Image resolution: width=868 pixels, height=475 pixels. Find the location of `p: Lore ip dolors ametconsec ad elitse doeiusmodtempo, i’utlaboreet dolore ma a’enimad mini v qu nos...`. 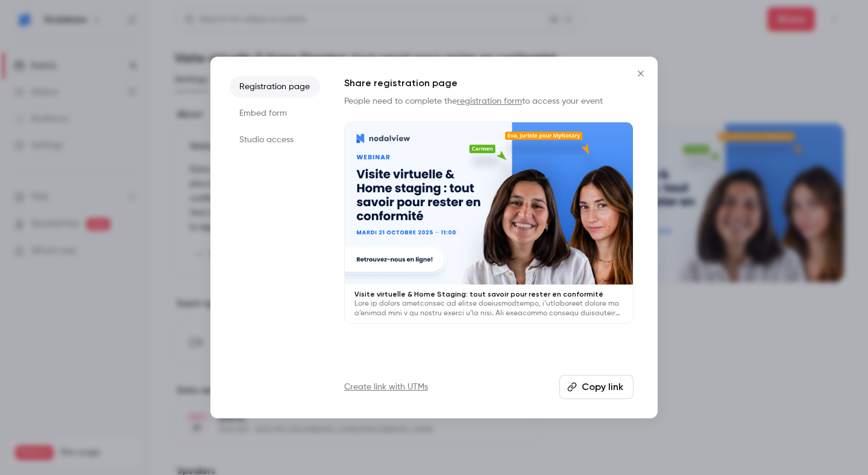

p: Lore ip dolors ametconsec ad elitse doeiusmodtempo, i’utlaboreet dolore ma a’enimad mini v qu nos... is located at coordinates (489, 309).